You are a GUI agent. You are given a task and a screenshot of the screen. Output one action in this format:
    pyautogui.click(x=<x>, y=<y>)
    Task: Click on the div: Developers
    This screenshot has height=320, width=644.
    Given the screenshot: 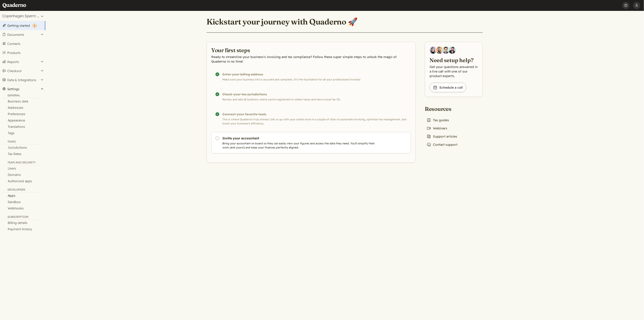 What is the action you would take?
    pyautogui.click(x=23, y=190)
    